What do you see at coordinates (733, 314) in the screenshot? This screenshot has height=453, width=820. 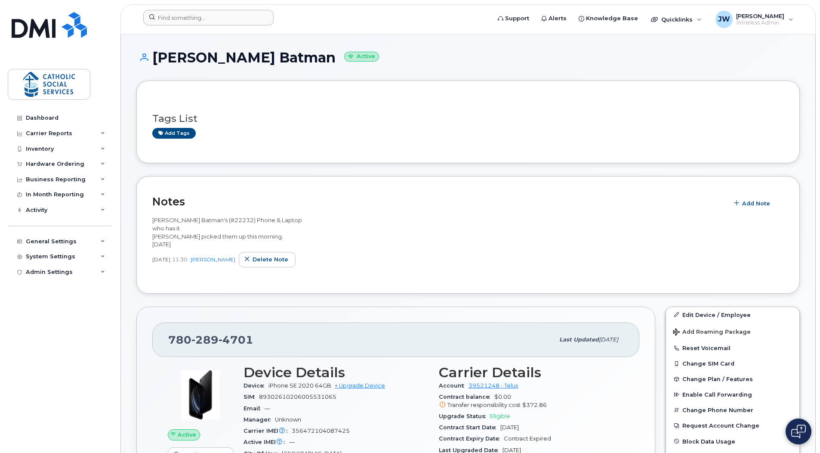 I see `a: Edit Device / Employee` at bounding box center [733, 314].